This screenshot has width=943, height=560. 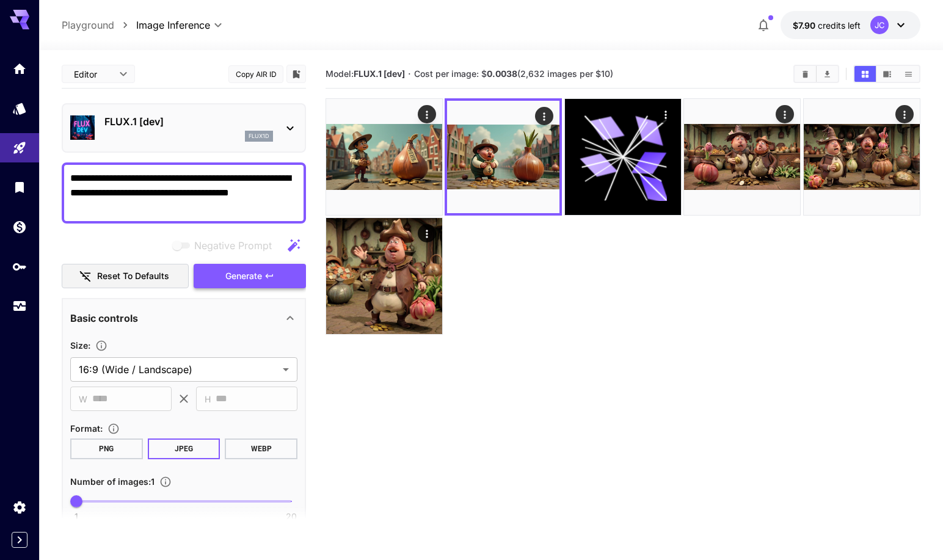 What do you see at coordinates (225, 244) in the screenshot?
I see `span: Negative prompts are not compatible with the selected model.` at bounding box center [225, 244].